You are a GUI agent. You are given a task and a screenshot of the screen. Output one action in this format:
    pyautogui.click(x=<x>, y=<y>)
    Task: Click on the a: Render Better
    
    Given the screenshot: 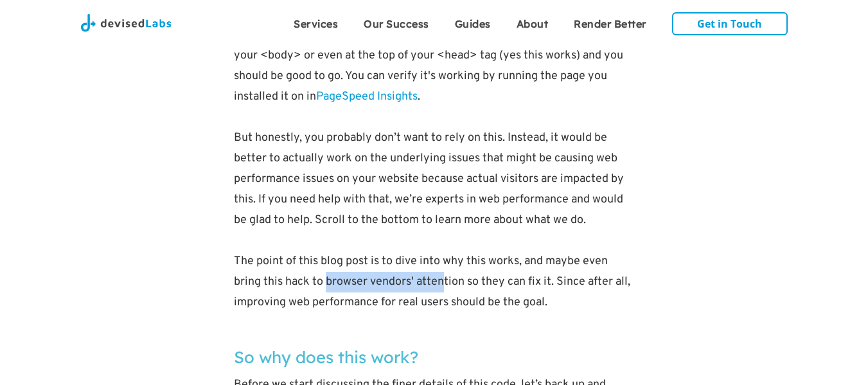 What is the action you would take?
    pyautogui.click(x=609, y=23)
    